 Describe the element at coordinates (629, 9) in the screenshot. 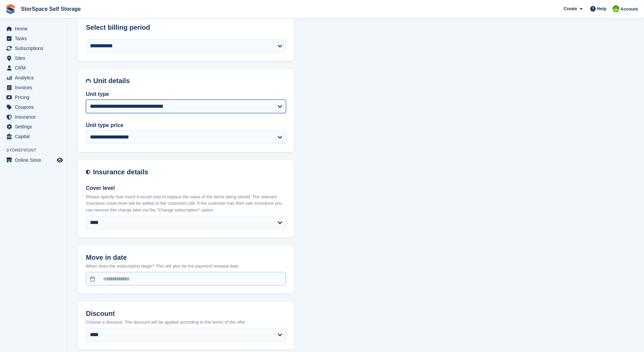

I see `span: Account` at that location.